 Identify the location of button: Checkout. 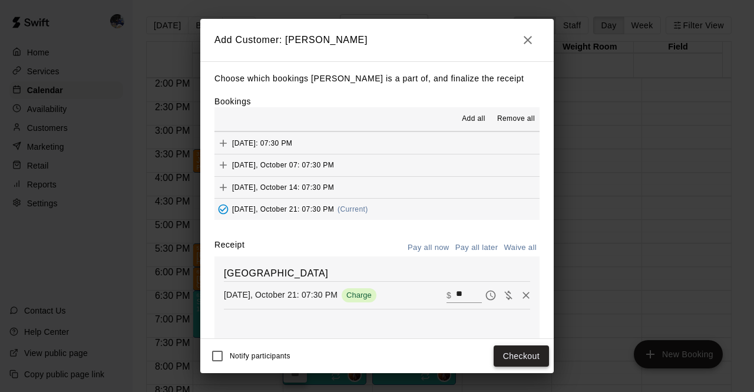
(521, 356).